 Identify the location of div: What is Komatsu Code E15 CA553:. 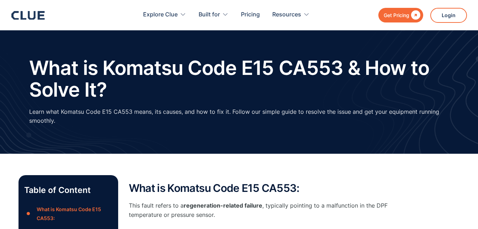
(74, 213).